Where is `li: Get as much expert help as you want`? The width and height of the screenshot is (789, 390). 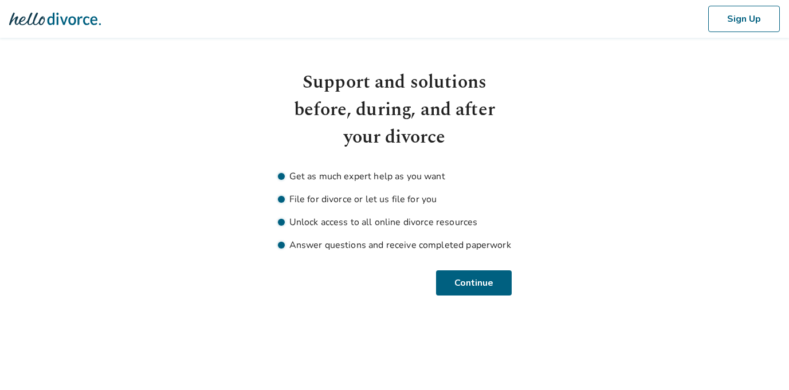 li: Get as much expert help as you want is located at coordinates (395, 177).